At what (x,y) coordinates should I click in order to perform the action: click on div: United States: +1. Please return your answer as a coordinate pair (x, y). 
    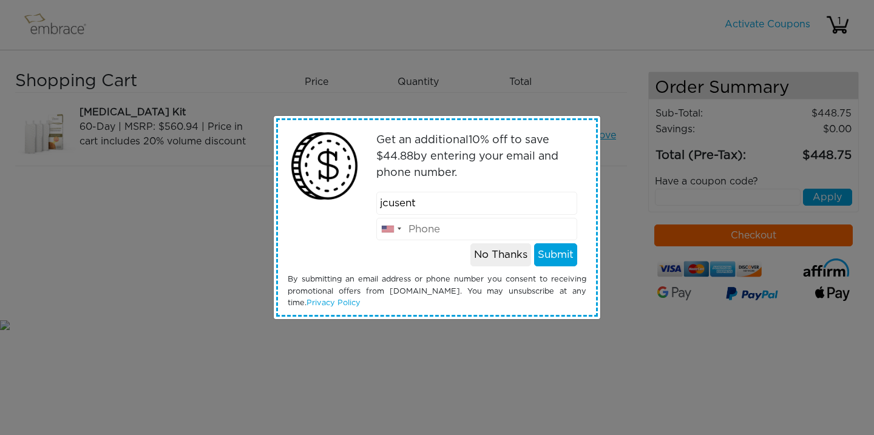
    Looking at the image, I should click on (391, 229).